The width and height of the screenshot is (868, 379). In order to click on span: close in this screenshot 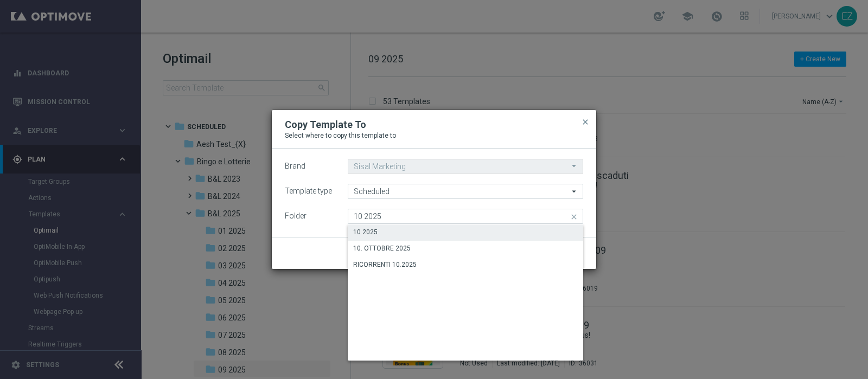, I will do `click(585, 122)`.